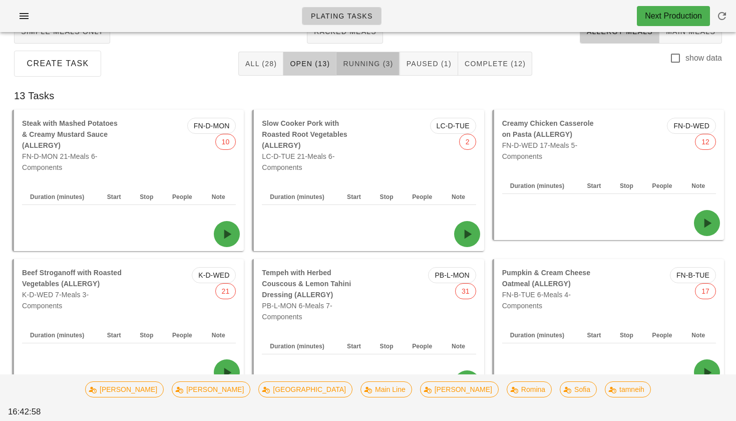  Describe the element at coordinates (368, 64) in the screenshot. I see `span: Running (3)` at that location.